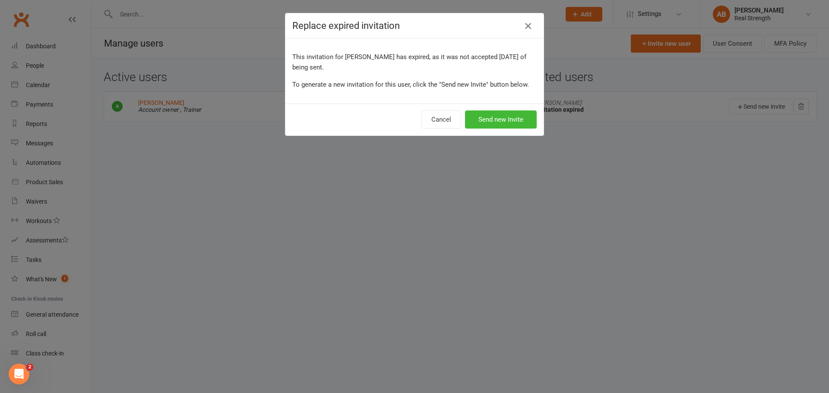  What do you see at coordinates (528, 26) in the screenshot?
I see `button: Close` at bounding box center [528, 26].